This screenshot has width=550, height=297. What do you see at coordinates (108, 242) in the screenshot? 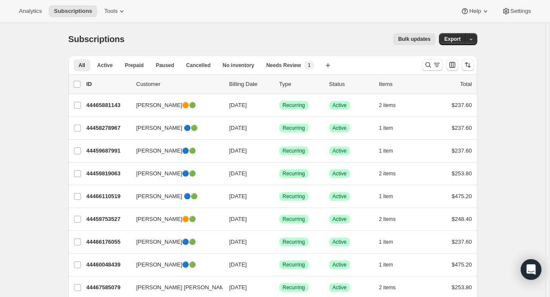
I see `p: 44466176055` at bounding box center [108, 242].